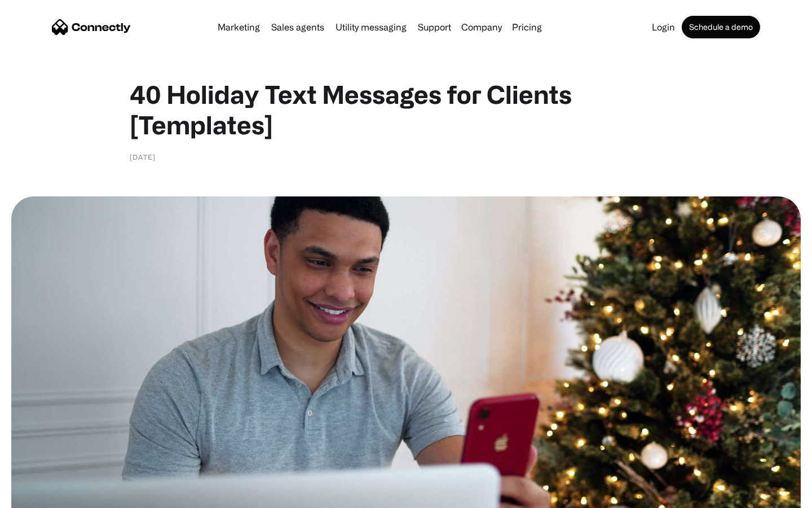 This screenshot has width=812, height=508. What do you see at coordinates (482, 27) in the screenshot?
I see `div: Company` at bounding box center [482, 27].